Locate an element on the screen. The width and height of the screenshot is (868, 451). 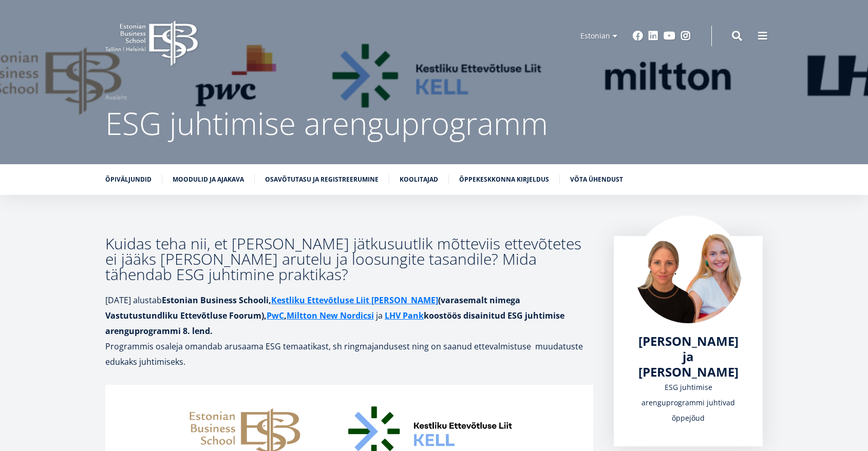
img: Kristiina Esop ja Merili Vares foto is located at coordinates (688, 270).